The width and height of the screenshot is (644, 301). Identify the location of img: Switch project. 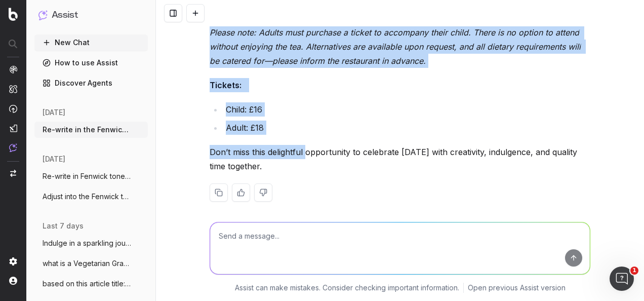
(13, 173).